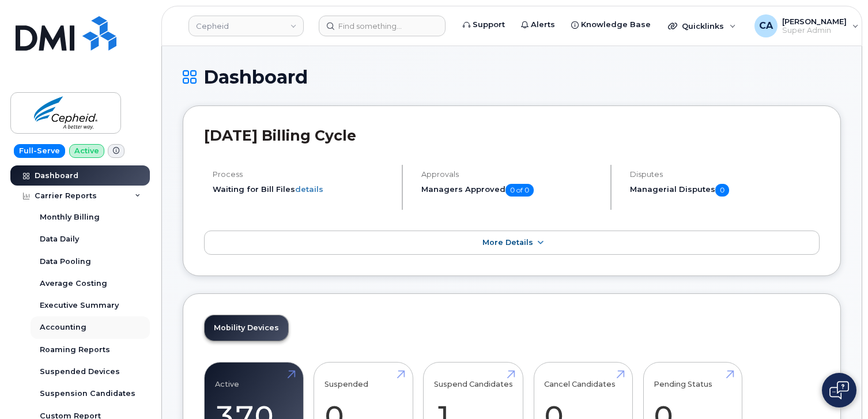  What do you see at coordinates (511, 174) in the screenshot?
I see `h4: Approvals` at bounding box center [511, 174].